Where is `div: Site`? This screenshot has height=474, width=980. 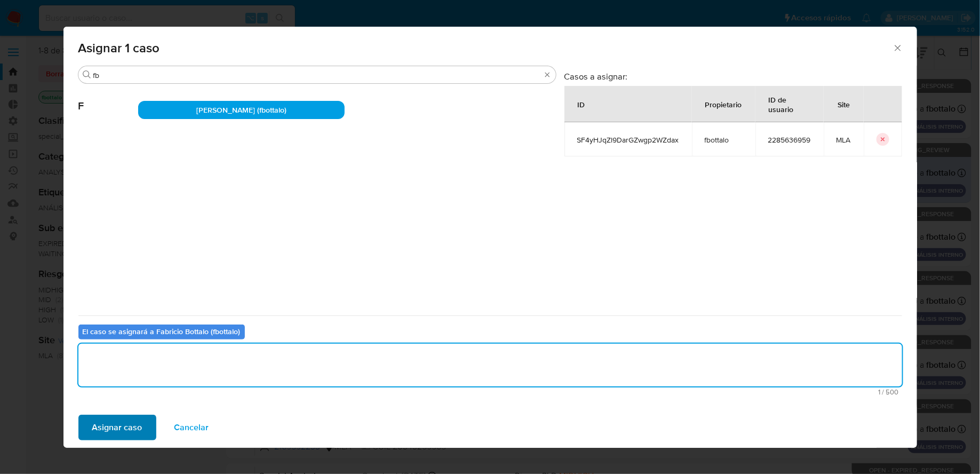 div: Site is located at coordinates (844, 104).